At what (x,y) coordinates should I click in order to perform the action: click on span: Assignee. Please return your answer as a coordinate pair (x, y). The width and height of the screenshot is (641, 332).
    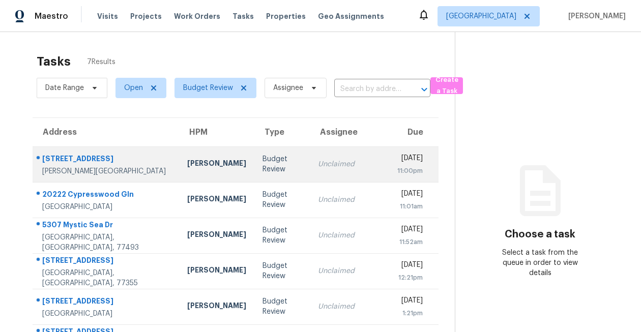
    Looking at the image, I should click on (288, 88).